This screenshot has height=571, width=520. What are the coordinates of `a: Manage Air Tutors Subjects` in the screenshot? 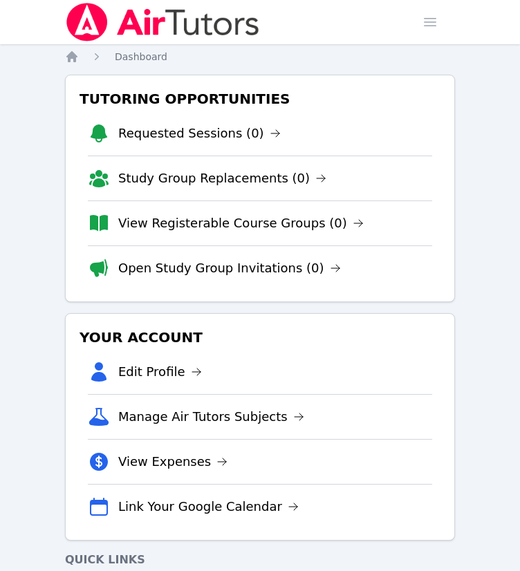 It's located at (211, 417).